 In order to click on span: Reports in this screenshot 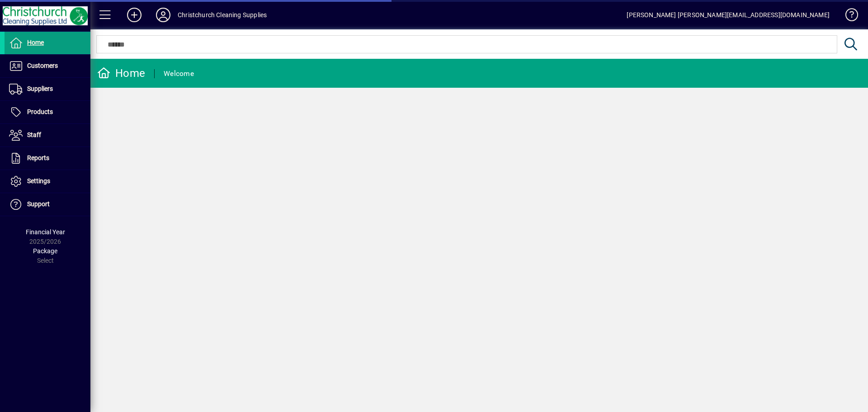, I will do `click(38, 158)`.